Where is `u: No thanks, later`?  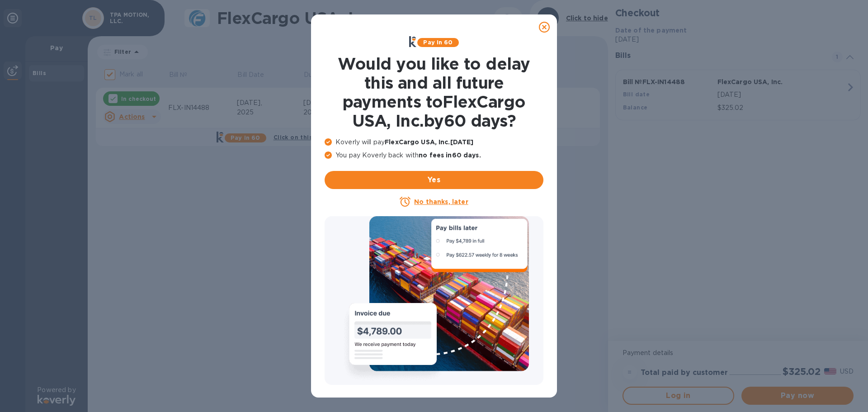
u: No thanks, later is located at coordinates (440, 202).